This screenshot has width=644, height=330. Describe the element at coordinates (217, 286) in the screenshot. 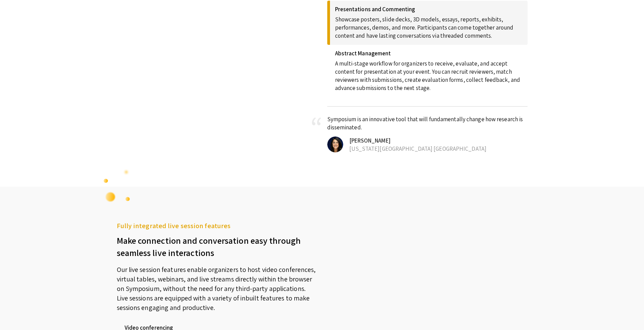

I see `p: Our live session features enable organizers to host video conferences, virtual tables, webinars, ...` at that location.